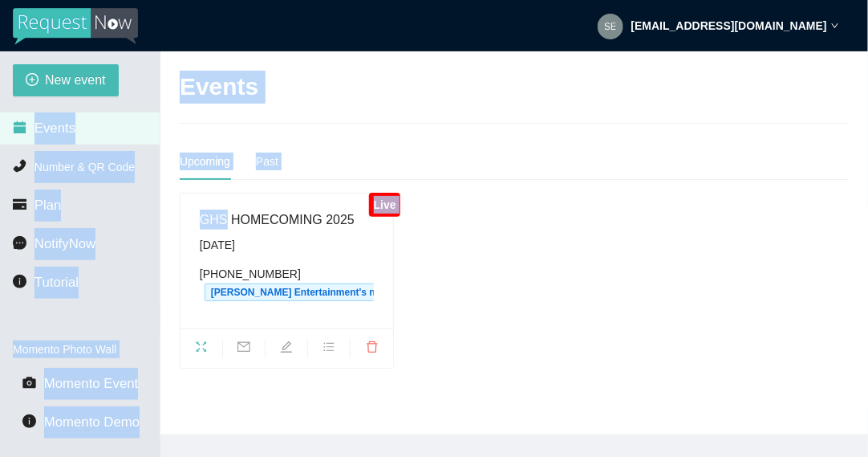 This screenshot has height=457, width=868. Describe the element at coordinates (32, 80) in the screenshot. I see `span: plus-circle` at that location.